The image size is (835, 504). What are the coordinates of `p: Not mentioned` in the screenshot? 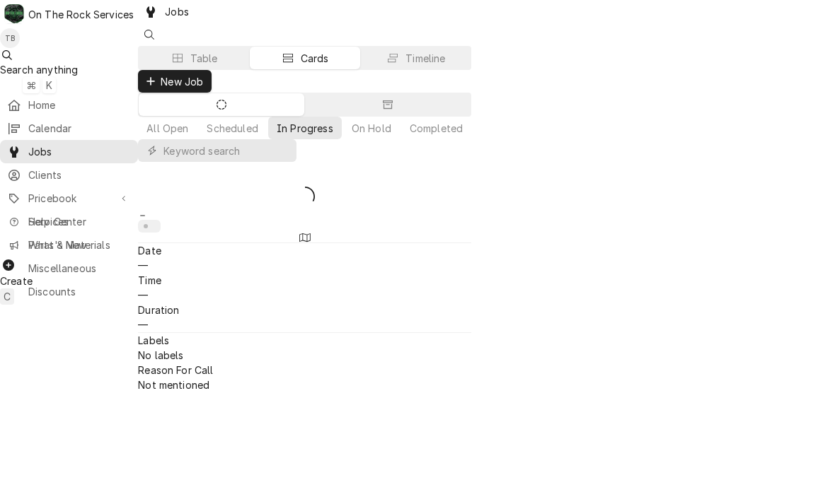 It's located at (304, 385).